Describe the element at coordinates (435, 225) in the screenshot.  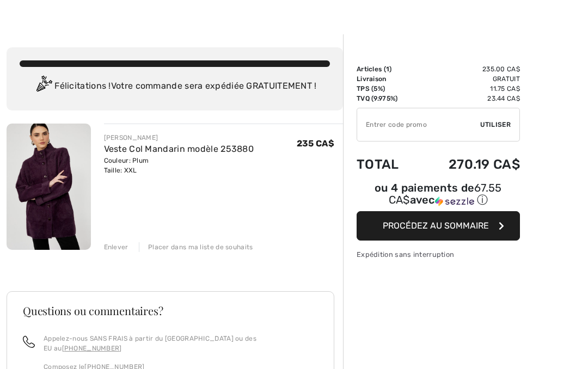
I see `span: Procédez au sommaire` at that location.